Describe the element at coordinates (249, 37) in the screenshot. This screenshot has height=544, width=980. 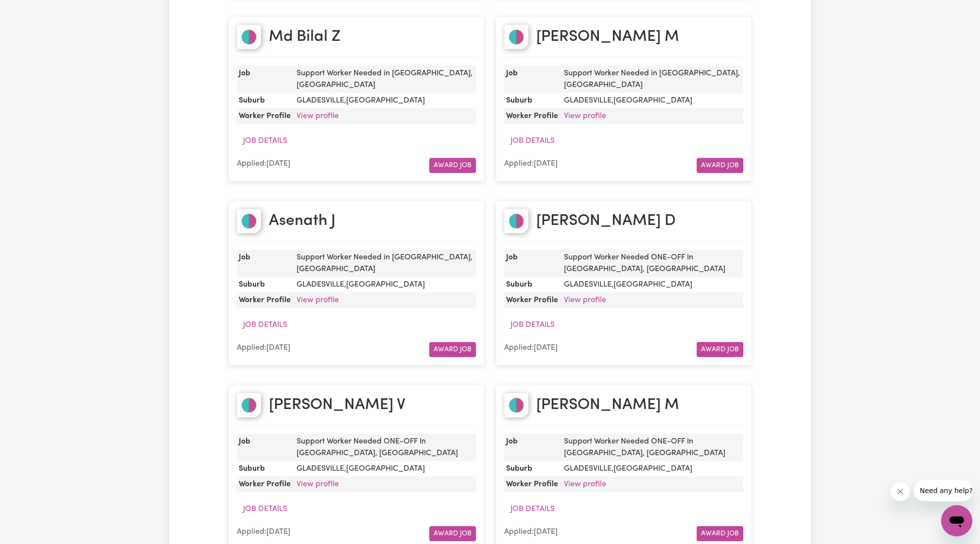
I see `img: Md Bilal` at that location.